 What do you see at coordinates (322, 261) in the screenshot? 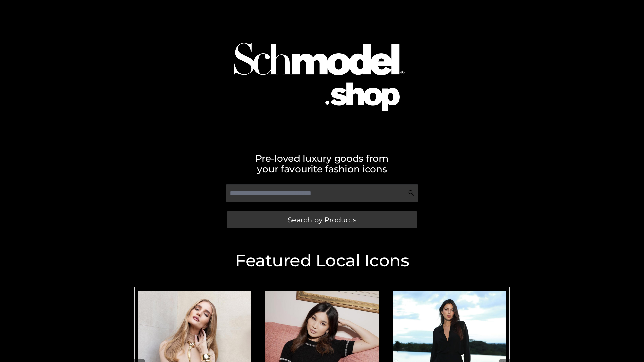
I see `h2: Featured Local Icons​` at bounding box center [322, 261].